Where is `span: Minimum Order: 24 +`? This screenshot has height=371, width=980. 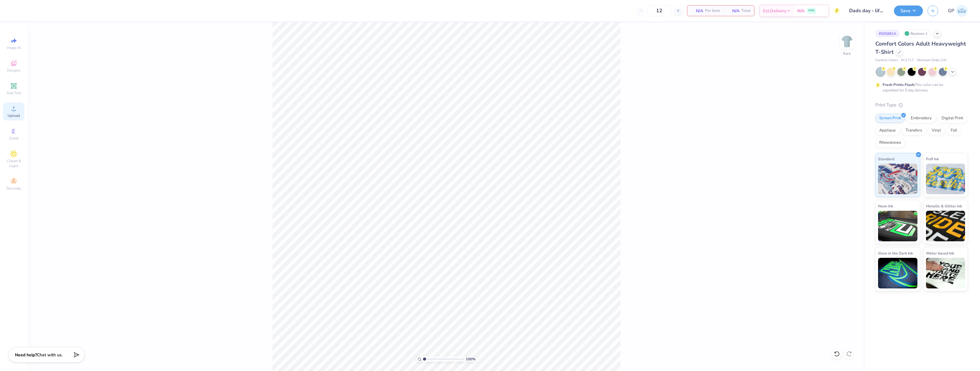 span: Minimum Order: 24 + is located at coordinates (932, 60).